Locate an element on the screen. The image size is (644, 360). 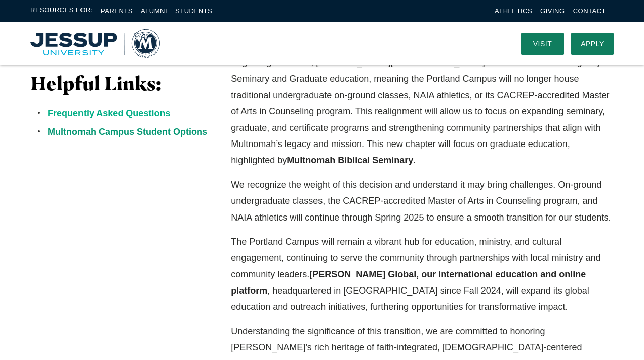
a: Parents is located at coordinates (117, 10).